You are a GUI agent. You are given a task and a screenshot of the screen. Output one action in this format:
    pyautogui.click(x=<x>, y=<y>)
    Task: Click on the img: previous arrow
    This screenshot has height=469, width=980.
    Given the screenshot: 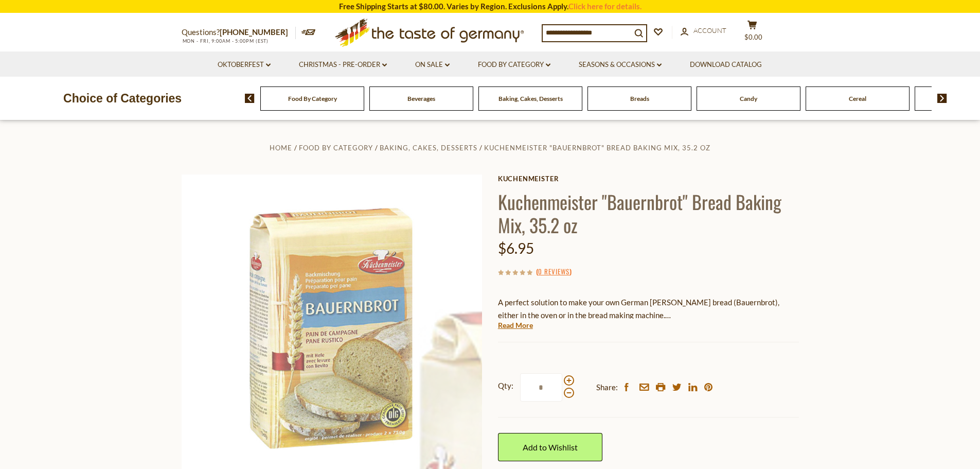 What is the action you would take?
    pyautogui.click(x=250, y=98)
    